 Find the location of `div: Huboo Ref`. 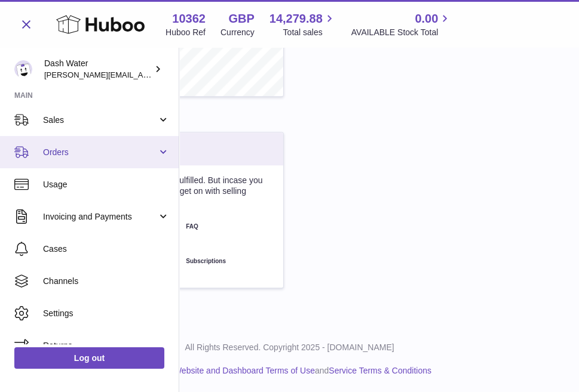

div: Huboo Ref is located at coordinates (186, 33).